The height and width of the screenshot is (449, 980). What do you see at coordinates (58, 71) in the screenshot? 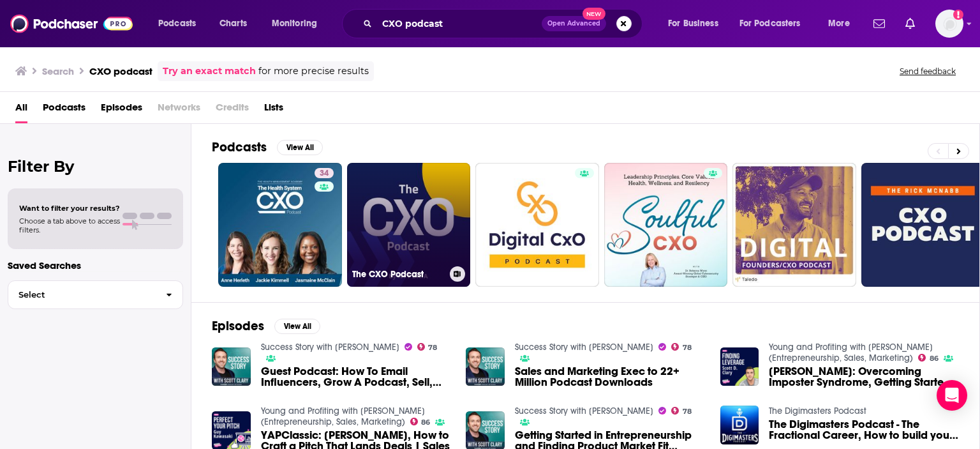
I see `h3: Search` at bounding box center [58, 71].